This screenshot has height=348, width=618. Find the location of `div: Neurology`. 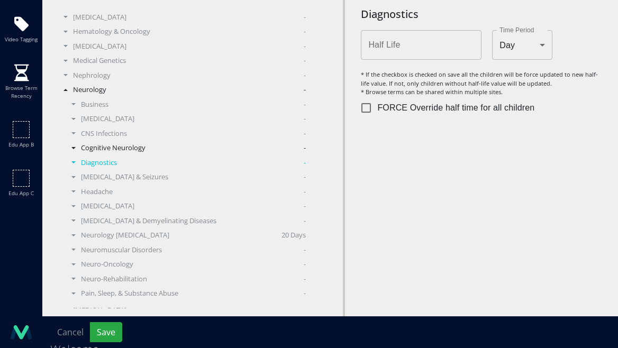

div: Neurology is located at coordinates (193, 90).